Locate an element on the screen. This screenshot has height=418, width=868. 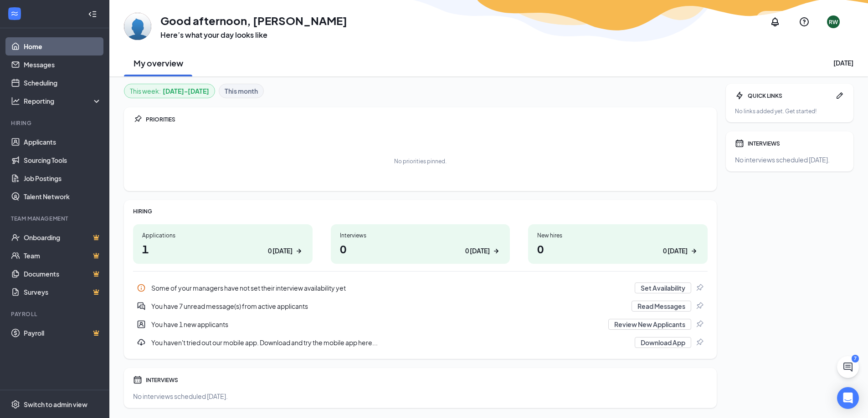
svg: QuestionInfo is located at coordinates (804, 22).